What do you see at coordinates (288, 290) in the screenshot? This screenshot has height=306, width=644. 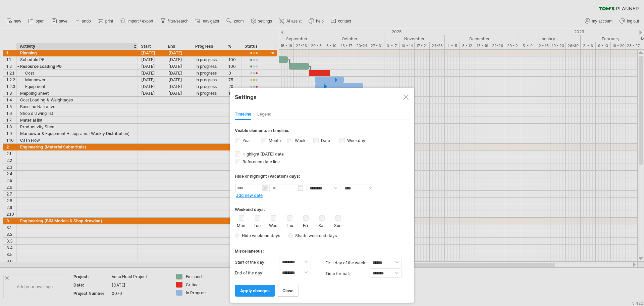 I see `a: close` at bounding box center [288, 290].